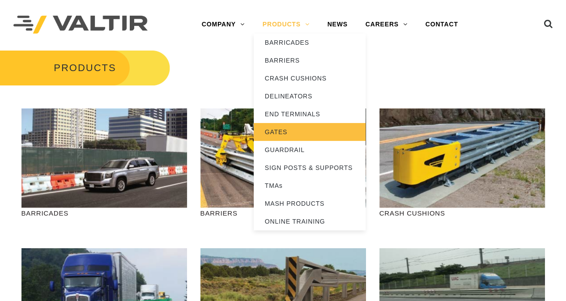 The height and width of the screenshot is (301, 566). What do you see at coordinates (309, 186) in the screenshot?
I see `a: TMAs` at bounding box center [309, 186].